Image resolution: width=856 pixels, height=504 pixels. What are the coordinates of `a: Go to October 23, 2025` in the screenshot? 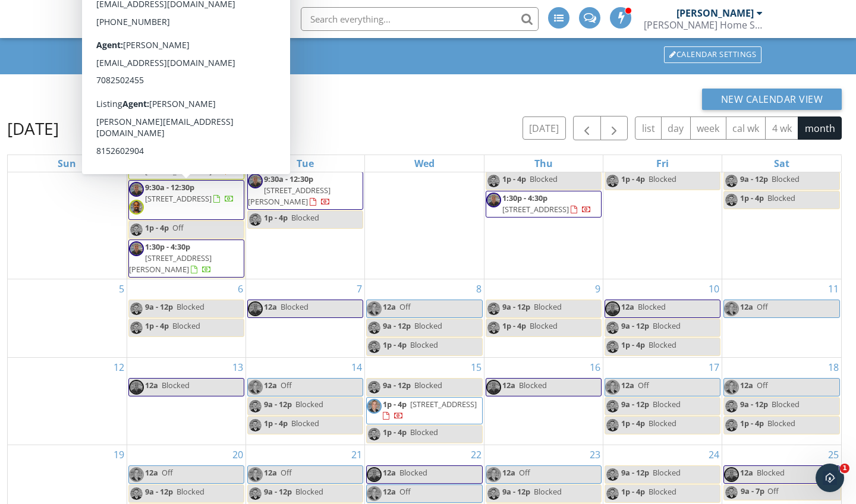 It's located at (595, 454).